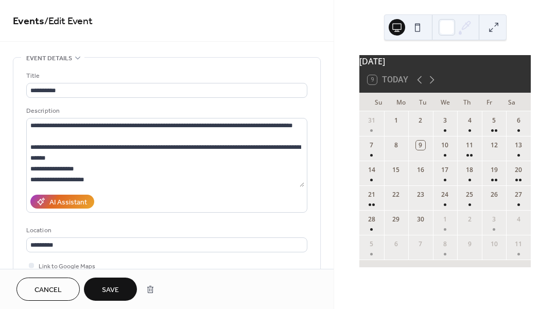 This screenshot has height=309, width=556. What do you see at coordinates (372, 121) in the screenshot?
I see `div: 31` at bounding box center [372, 121].